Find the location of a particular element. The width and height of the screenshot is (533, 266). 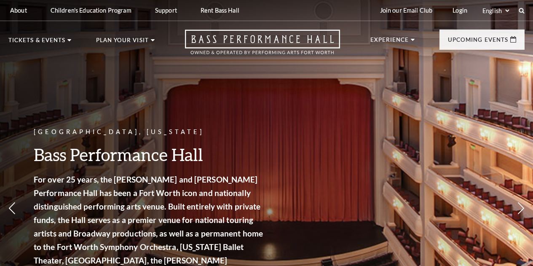

select: Select: is located at coordinates (495, 11).